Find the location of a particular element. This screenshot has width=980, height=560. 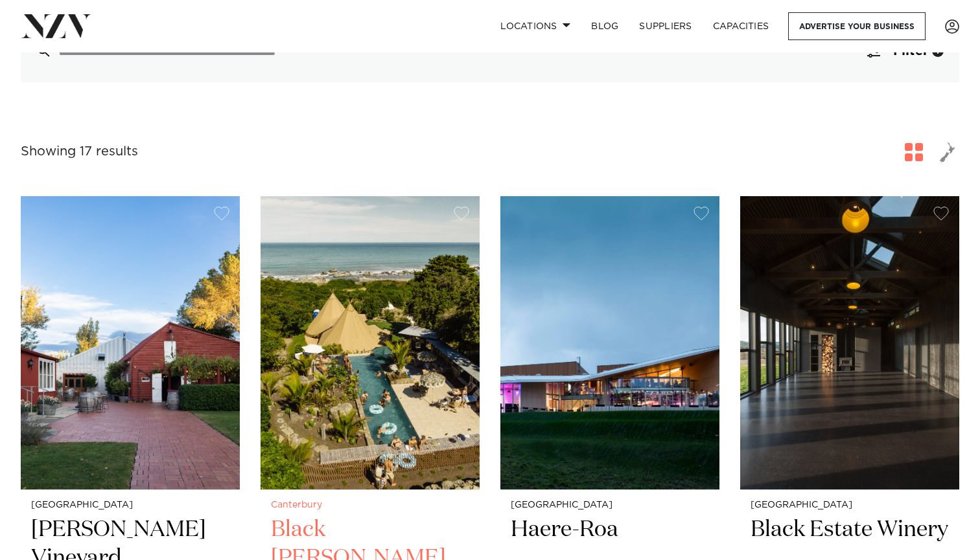

div: Showing 17 results is located at coordinates (79, 151).